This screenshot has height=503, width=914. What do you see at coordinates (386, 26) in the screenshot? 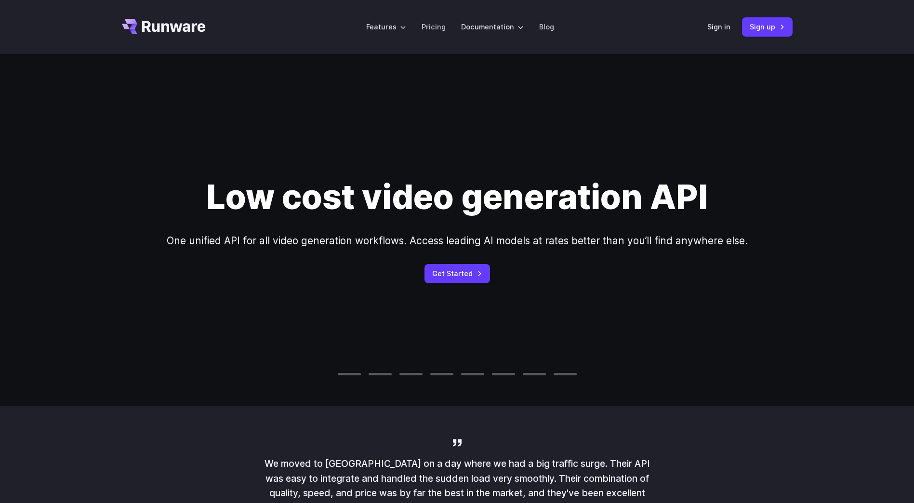
I see `label: Features` at bounding box center [386, 26].